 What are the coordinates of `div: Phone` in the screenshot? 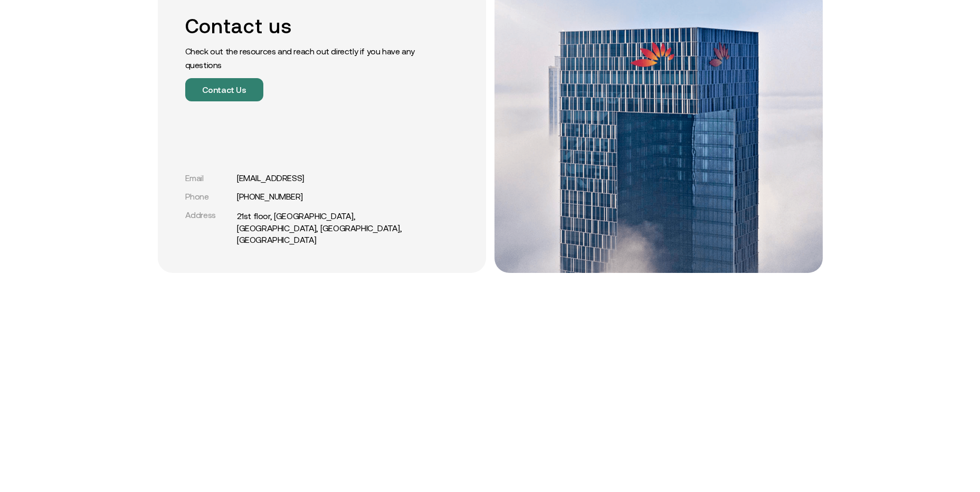 It's located at (209, 196).